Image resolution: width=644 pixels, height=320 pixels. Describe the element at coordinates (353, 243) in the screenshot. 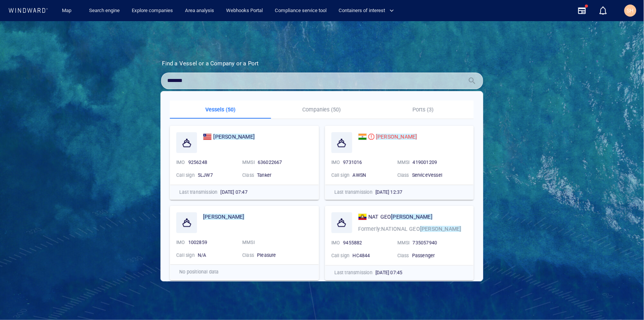

I see `span: 9455882` at that location.